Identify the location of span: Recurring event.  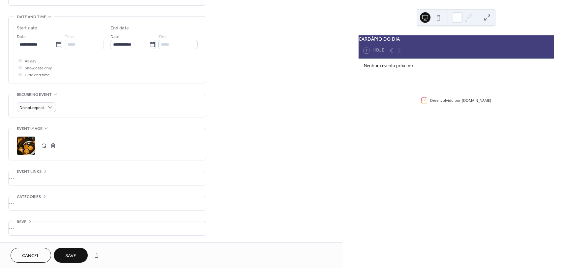
(34, 94).